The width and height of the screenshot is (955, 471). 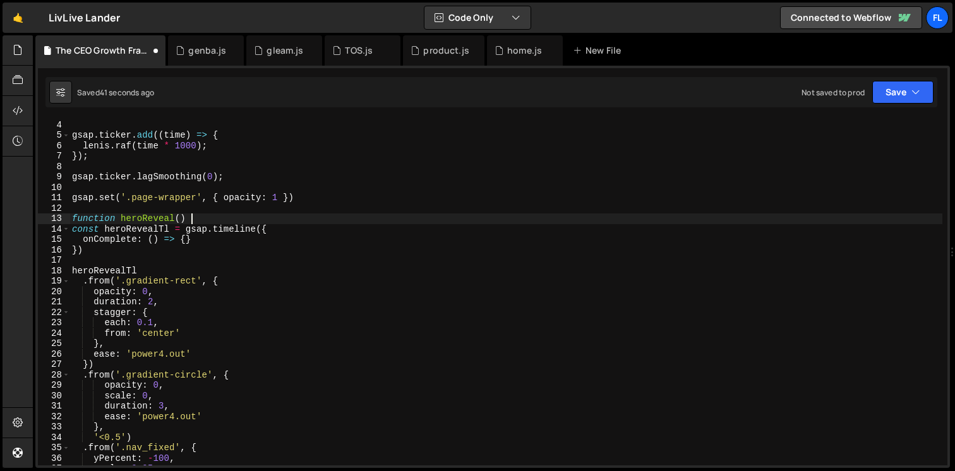 What do you see at coordinates (850, 18) in the screenshot?
I see `a: Connected to Webflow` at bounding box center [850, 18].